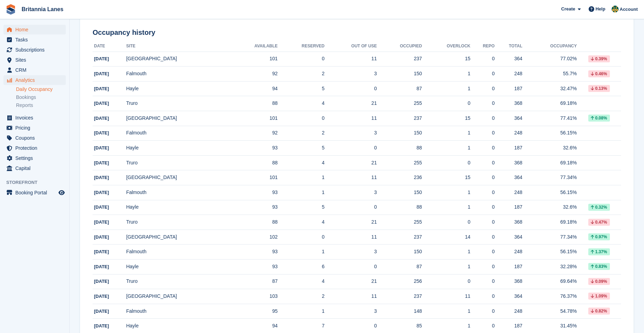 Image resolution: width=644 pixels, height=333 pixels. I want to click on td: Truro, so click(178, 222).